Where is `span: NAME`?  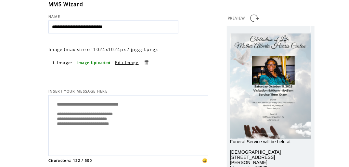
span: NAME is located at coordinates (54, 17).